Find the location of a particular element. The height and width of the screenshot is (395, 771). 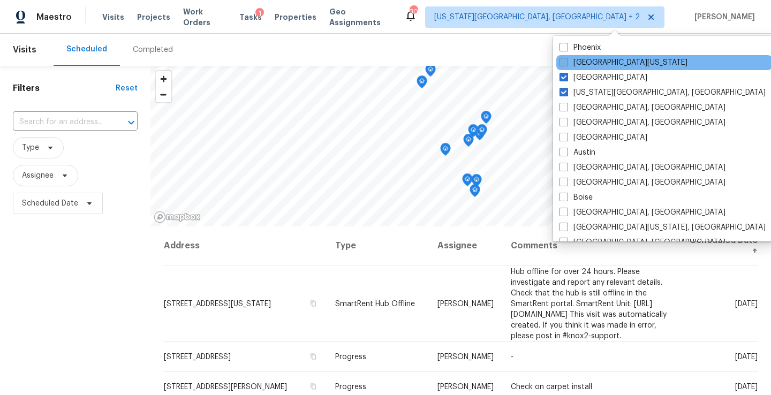

span: Work Orders is located at coordinates (205, 17).